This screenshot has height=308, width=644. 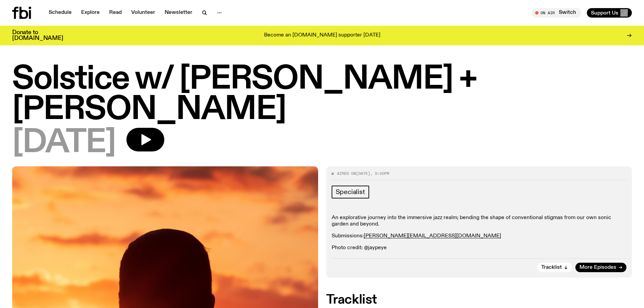 What do you see at coordinates (609, 13) in the screenshot?
I see `button: Support Us` at bounding box center [609, 13].